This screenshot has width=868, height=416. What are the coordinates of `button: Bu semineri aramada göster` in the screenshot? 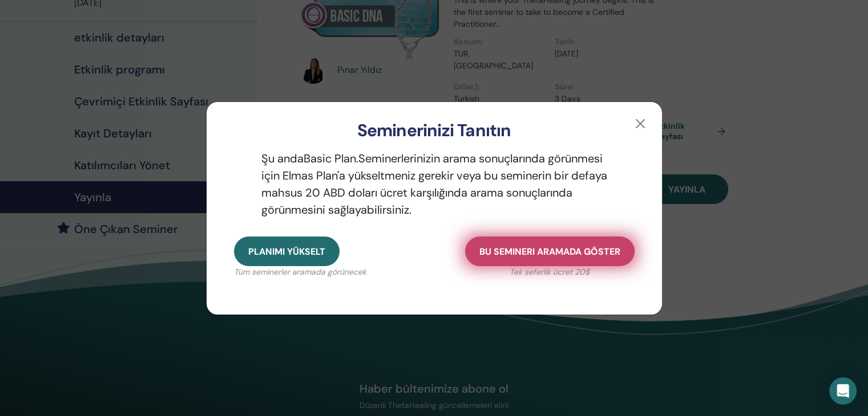 It's located at (549, 252).